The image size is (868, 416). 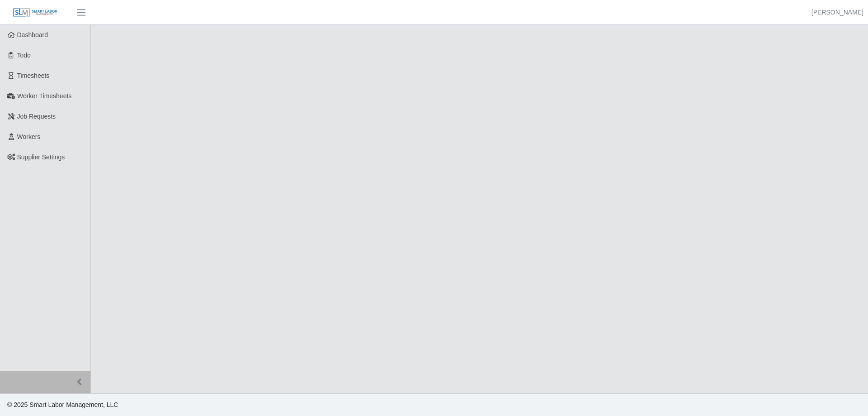 I want to click on span: © 2025 Smart Labor Management, LLC, so click(x=62, y=405).